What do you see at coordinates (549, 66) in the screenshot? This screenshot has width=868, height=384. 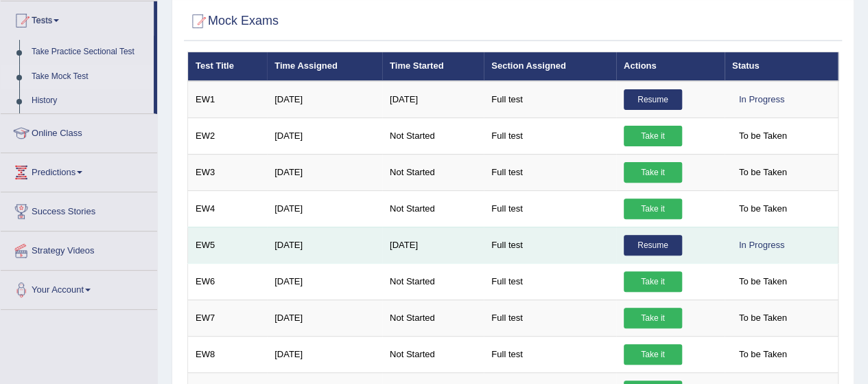 I see `th: Section Assigned` at bounding box center [549, 66].